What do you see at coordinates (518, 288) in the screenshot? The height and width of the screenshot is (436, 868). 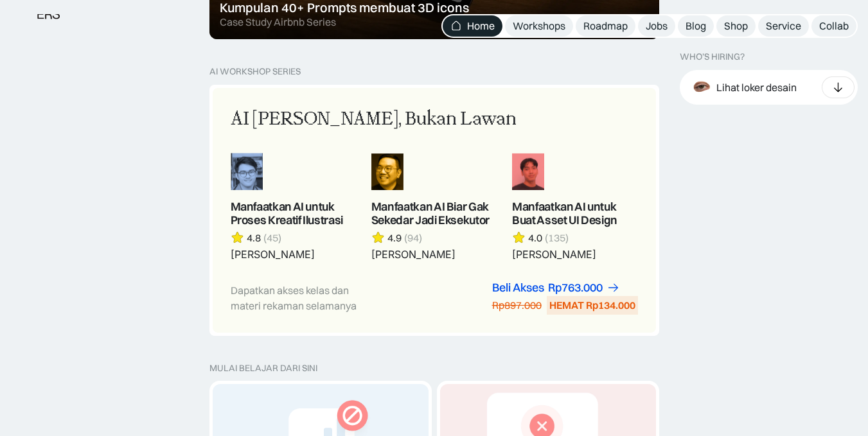 I see `div: Beli Akses` at bounding box center [518, 288].